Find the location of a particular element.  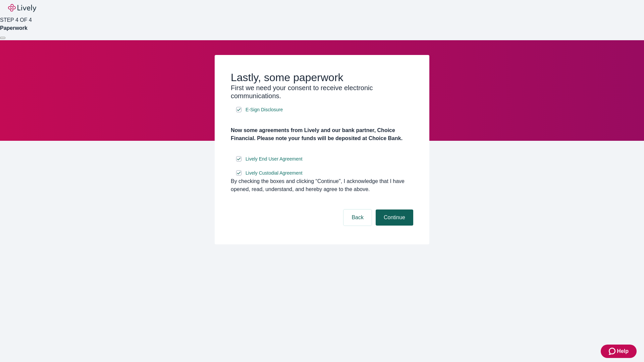

h4: Now some agreements from Lively and our bank partner, Choice Financial. Please note your funds wi... is located at coordinates (322, 135).